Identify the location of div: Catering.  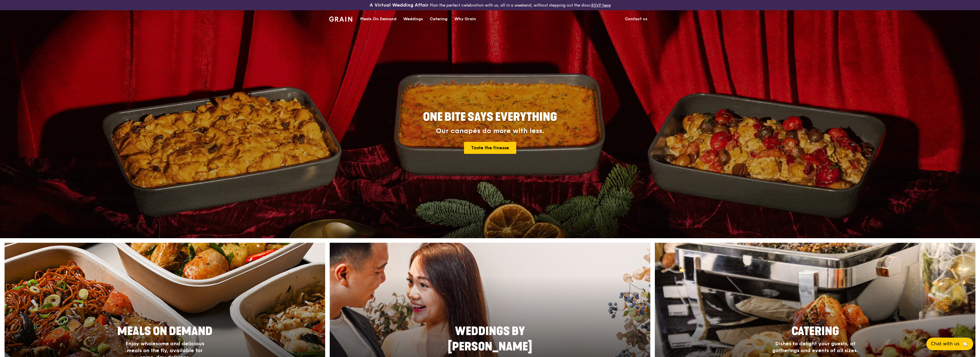
(439, 19).